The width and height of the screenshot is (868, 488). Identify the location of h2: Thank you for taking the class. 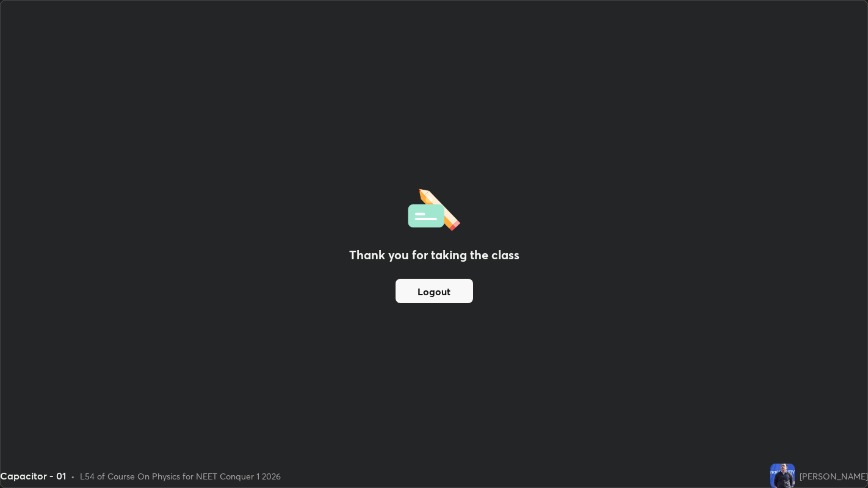
(434, 255).